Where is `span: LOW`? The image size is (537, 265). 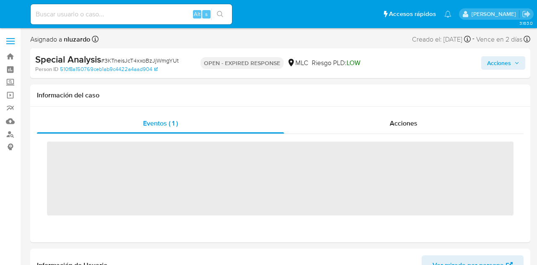 span: LOW is located at coordinates (353, 62).